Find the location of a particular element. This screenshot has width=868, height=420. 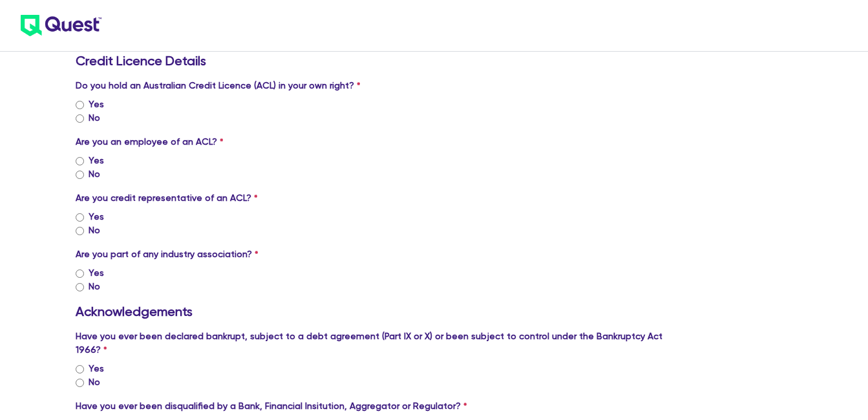

label: Have you ever been disqualified by a Bank, Financial Insitution, Aggregator or Regulator? is located at coordinates (272, 405).